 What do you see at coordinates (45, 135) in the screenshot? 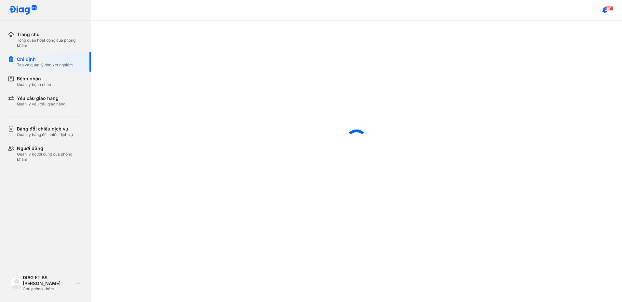
I see `div: Quản lý bảng đối chiếu dịch vụ` at bounding box center [45, 135].